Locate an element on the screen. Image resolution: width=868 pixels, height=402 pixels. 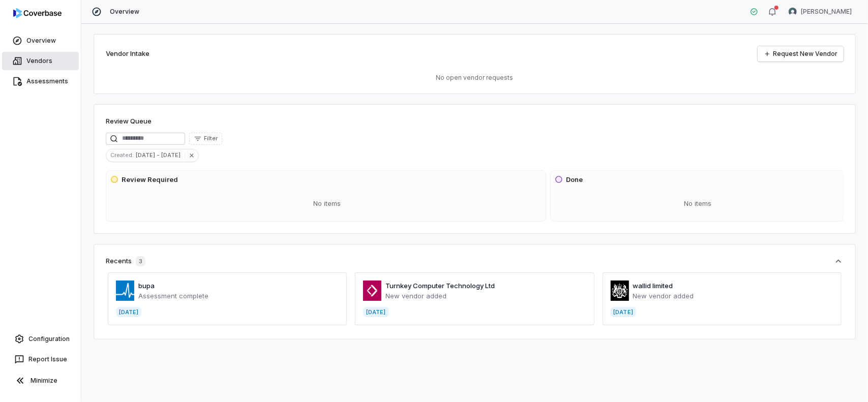
span: Created : is located at coordinates (121, 155).